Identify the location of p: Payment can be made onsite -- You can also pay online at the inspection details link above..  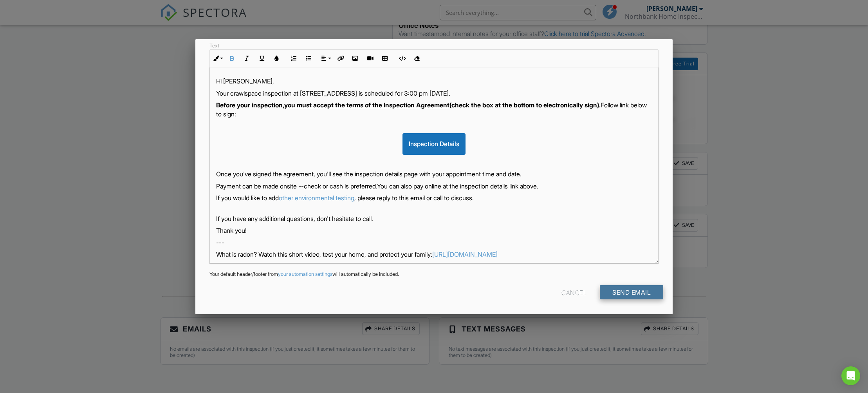
(434, 186).